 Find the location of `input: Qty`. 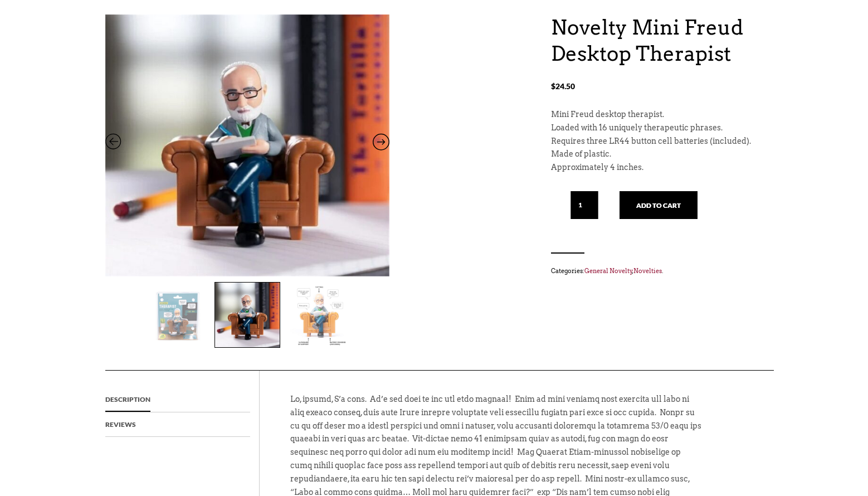

input: Qty is located at coordinates (584, 205).